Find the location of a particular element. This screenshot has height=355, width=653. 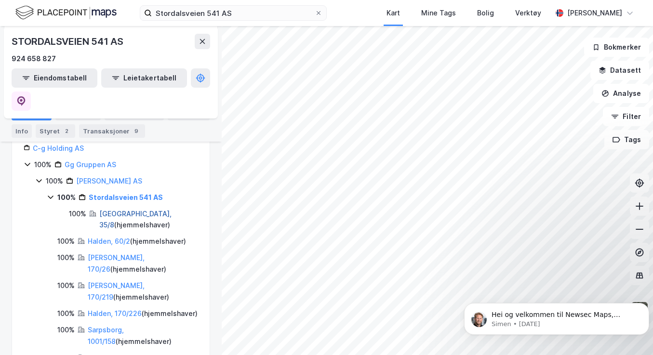

a: Sarpsborg, 1001/158 is located at coordinates (106, 335).